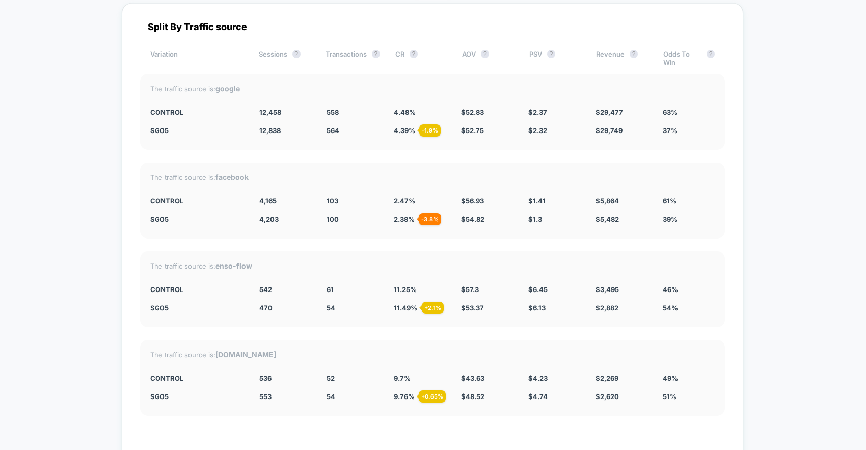 The image size is (866, 450). What do you see at coordinates (607, 378) in the screenshot?
I see `span: $ 2,269` at bounding box center [607, 378].